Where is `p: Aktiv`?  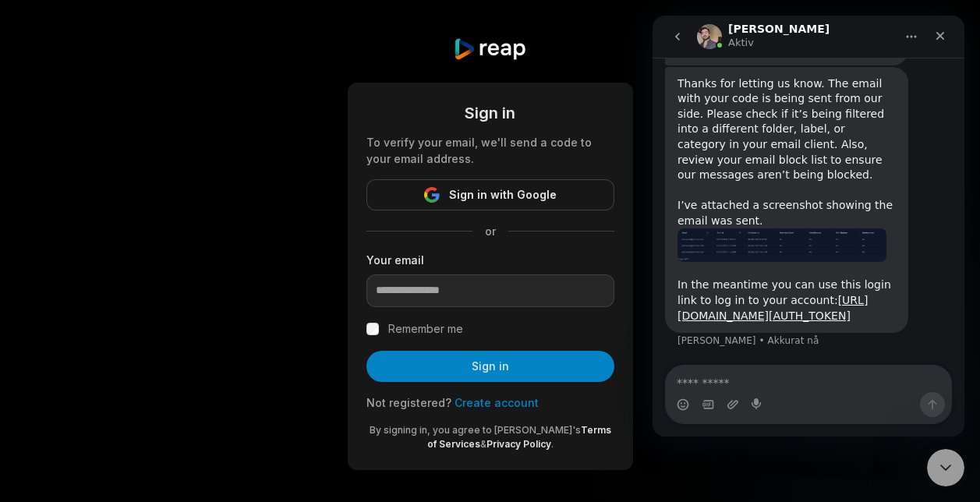 p: Aktiv is located at coordinates (88, 27).